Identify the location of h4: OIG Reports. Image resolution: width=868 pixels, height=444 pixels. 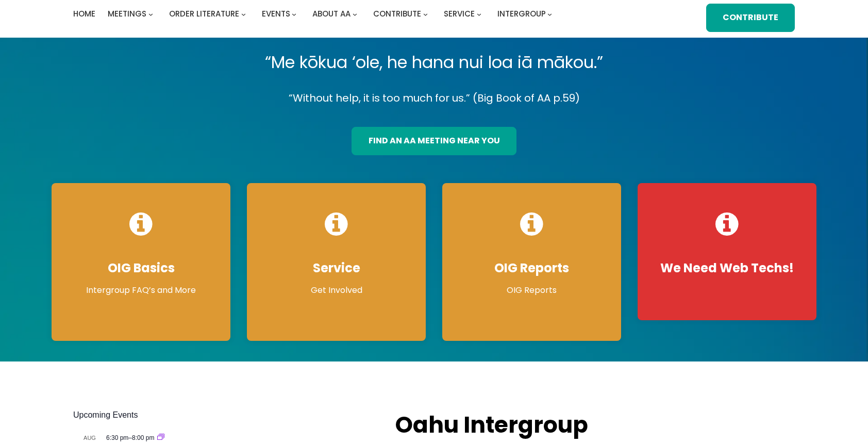
(532, 268).